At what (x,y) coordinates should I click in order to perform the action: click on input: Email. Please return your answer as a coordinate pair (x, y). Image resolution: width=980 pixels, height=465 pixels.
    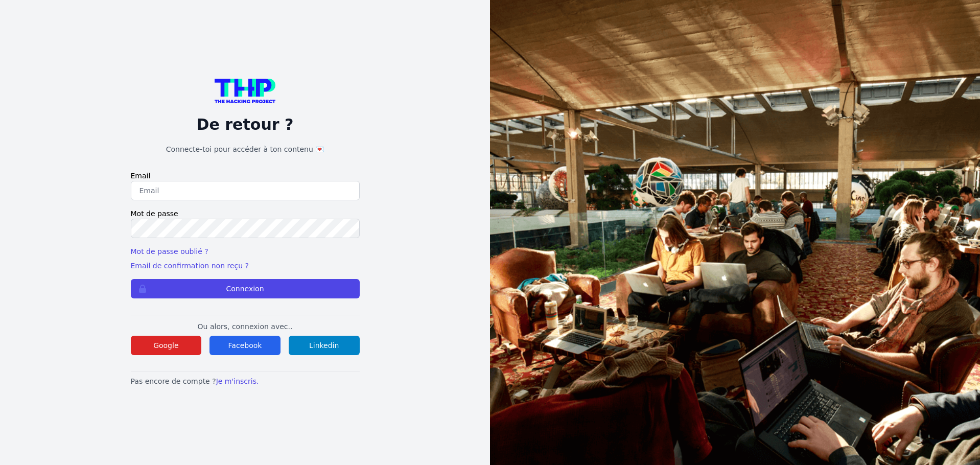
    Looking at the image, I should click on (246, 191).